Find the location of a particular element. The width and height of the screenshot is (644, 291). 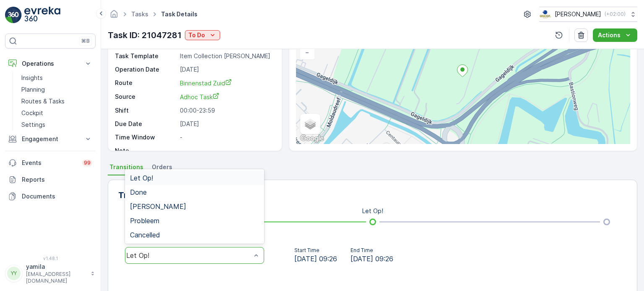

span: Adhoc Task is located at coordinates (199, 97).